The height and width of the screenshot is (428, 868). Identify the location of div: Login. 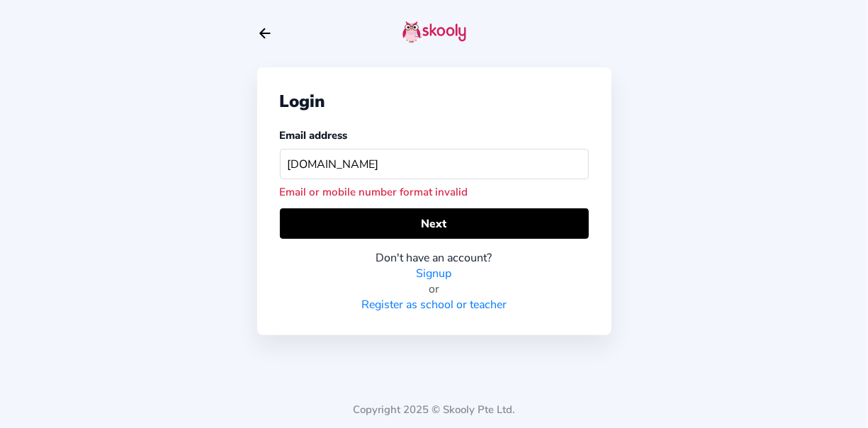
(434, 101).